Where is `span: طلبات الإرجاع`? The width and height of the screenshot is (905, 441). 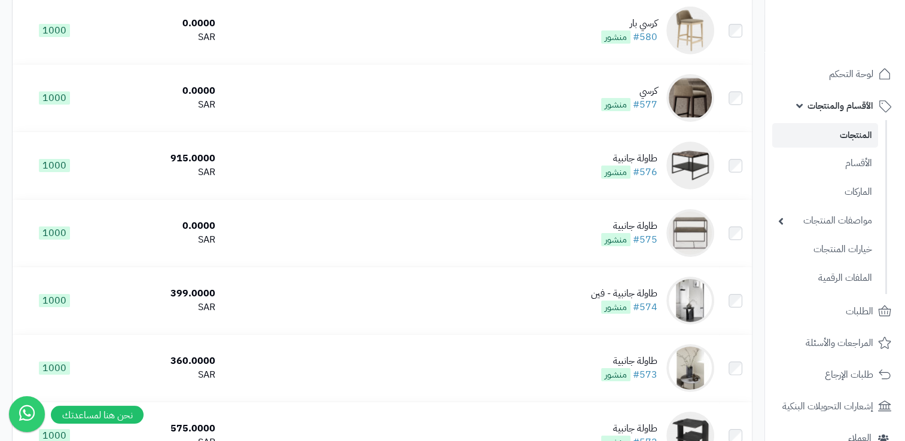
span: طلبات الإرجاع is located at coordinates (848, 375).